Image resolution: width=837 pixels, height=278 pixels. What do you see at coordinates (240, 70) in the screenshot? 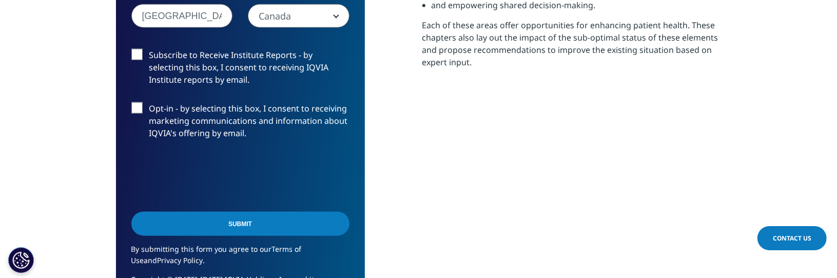
I see `label: Subscribe to Receive Institute Reports - by selecting this box, I consent to receiving IQVIA Inst...` at bounding box center [240, 70].